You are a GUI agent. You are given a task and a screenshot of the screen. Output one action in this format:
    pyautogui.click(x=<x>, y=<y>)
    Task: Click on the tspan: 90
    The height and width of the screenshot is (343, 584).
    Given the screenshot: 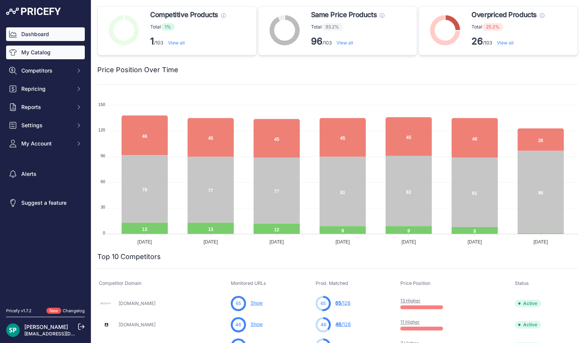 What is the action you would take?
    pyautogui.click(x=103, y=156)
    